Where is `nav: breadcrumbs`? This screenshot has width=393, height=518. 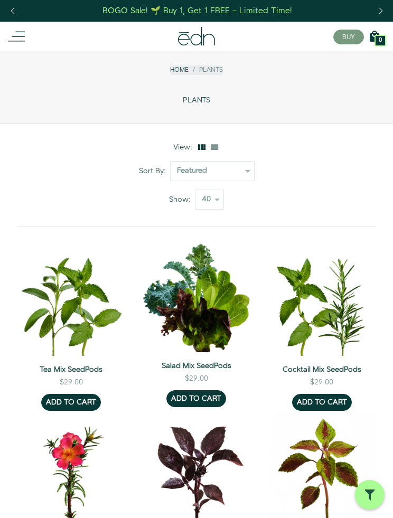 nav: breadcrumbs is located at coordinates (196, 70).